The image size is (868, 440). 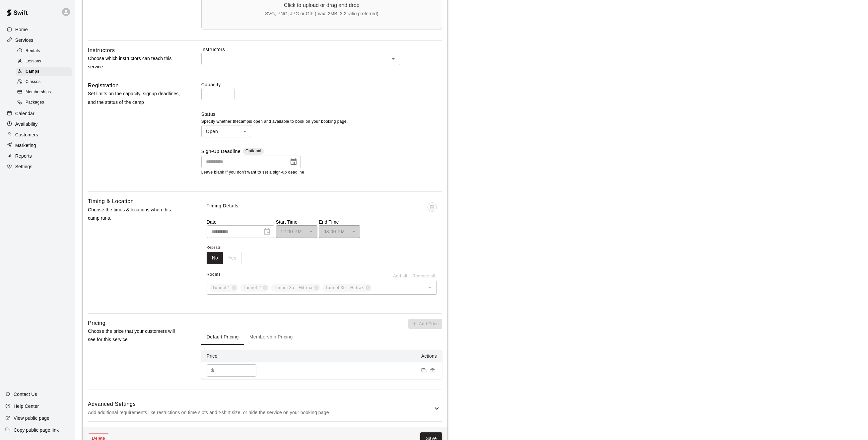 What do you see at coordinates (265, 409) in the screenshot?
I see `div: Advanced SettingsAdd additional requirements like restrictions on time slots and t-shirt size, or...` at bounding box center [265, 409].